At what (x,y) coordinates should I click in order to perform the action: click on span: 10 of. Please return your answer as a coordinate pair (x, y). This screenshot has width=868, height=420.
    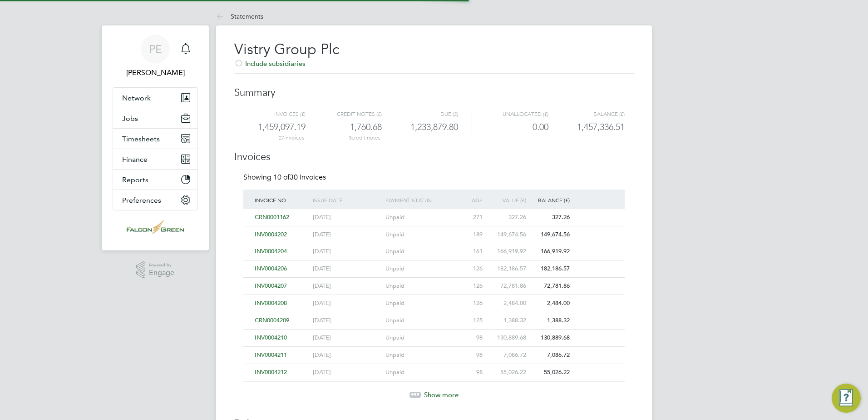
    Looking at the image, I should click on (281, 177).